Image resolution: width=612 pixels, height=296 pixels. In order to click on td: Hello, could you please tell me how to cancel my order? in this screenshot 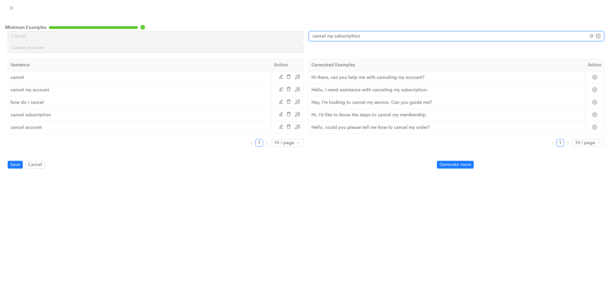, I will do `click(447, 127)`.